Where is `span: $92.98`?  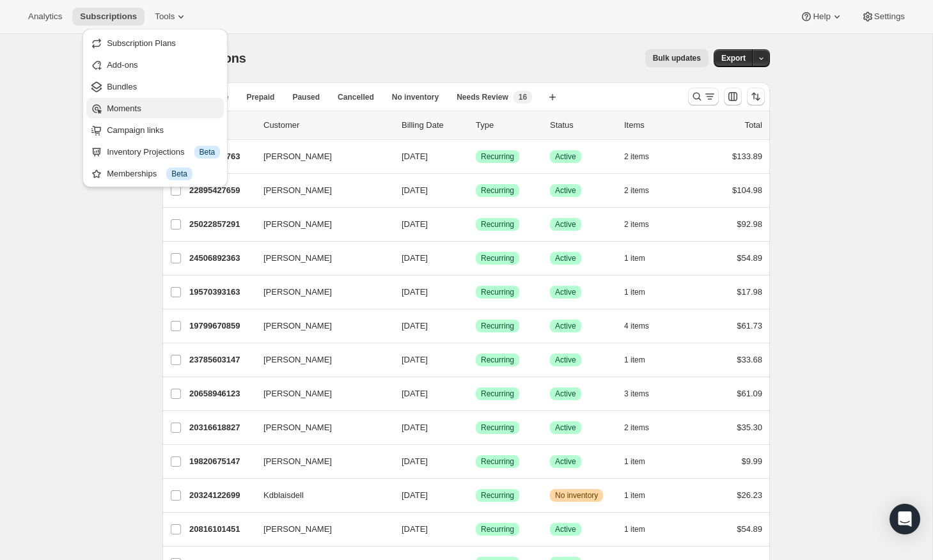
span: $92.98 is located at coordinates (750, 223).